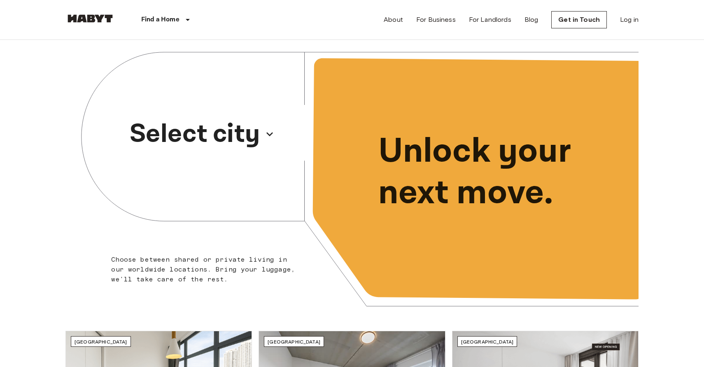 Image resolution: width=704 pixels, height=367 pixels. I want to click on a: For Business, so click(436, 20).